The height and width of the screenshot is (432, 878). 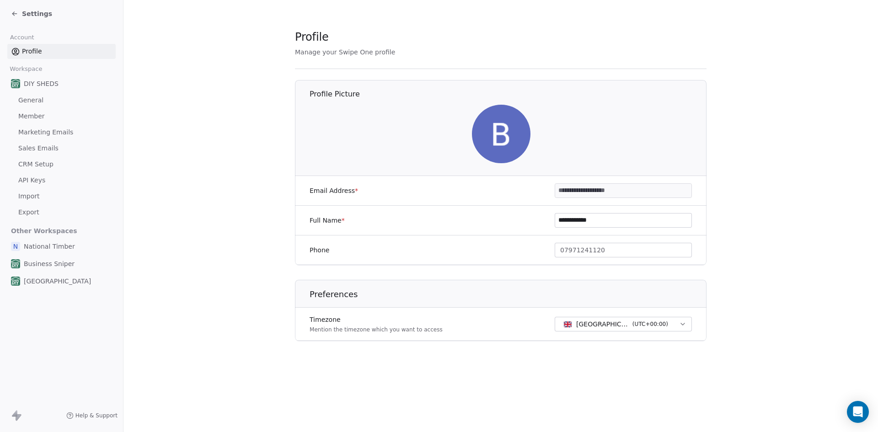 I want to click on span: Workspace, so click(x=26, y=69).